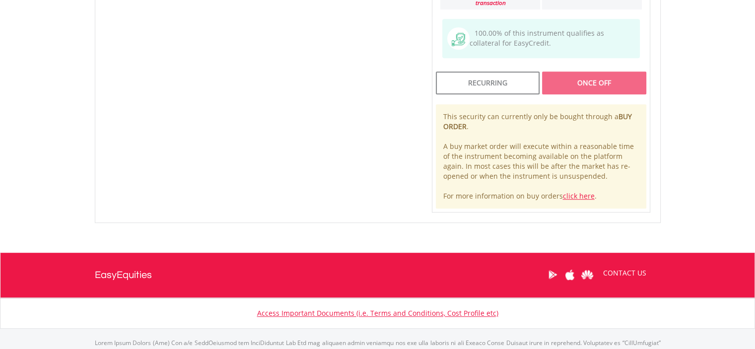 This screenshot has width=755, height=349. Describe the element at coordinates (487, 83) in the screenshot. I see `div: Recurring` at that location.